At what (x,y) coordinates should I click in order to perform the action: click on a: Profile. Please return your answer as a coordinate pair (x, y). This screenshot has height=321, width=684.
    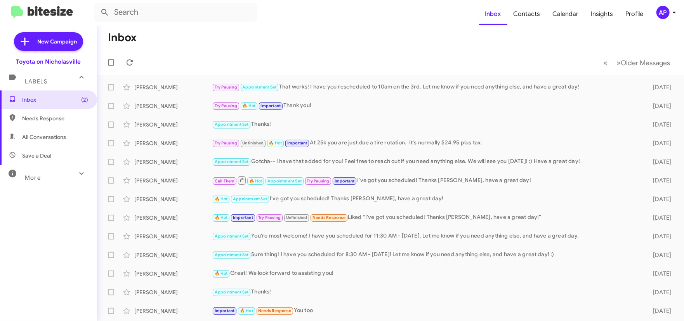
    Looking at the image, I should click on (634, 14).